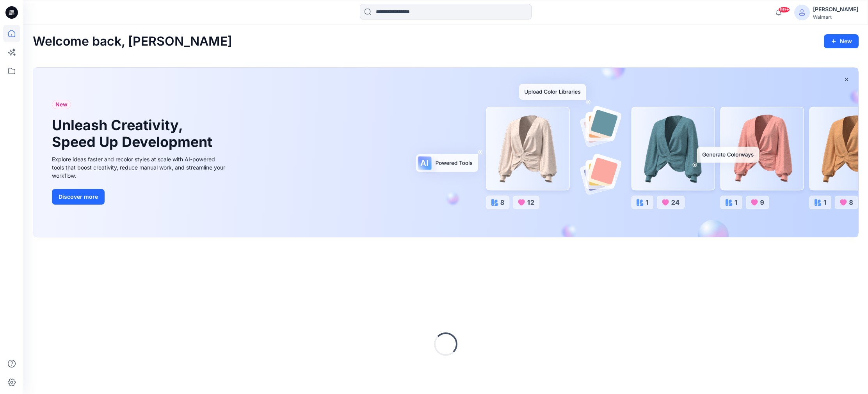 This screenshot has height=394, width=868. What do you see at coordinates (140, 197) in the screenshot?
I see `a: Discover more` at bounding box center [140, 197].